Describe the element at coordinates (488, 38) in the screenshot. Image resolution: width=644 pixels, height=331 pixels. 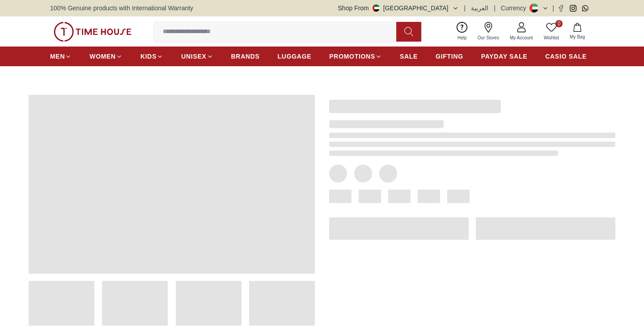
I see `span: Our Stores` at that location.